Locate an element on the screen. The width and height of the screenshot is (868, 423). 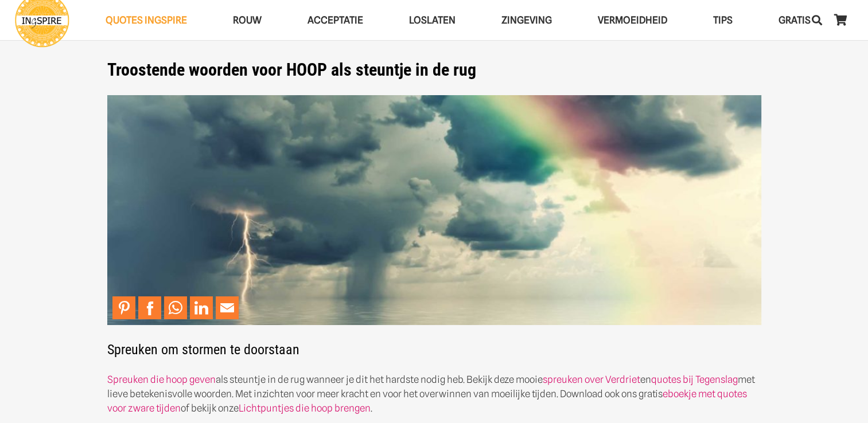
a: VERMOEIDHEIDVERMOEIDHEID Menu is located at coordinates (632, 20).